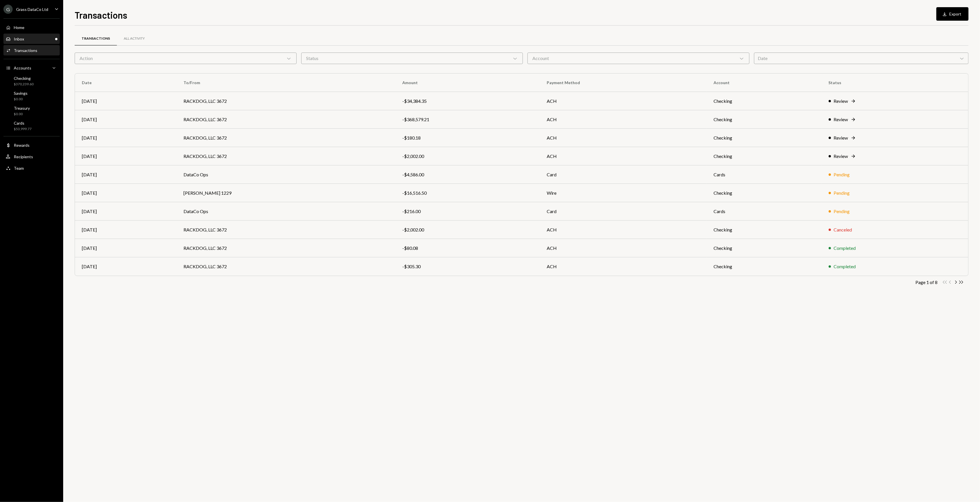 This screenshot has height=502, width=980. I want to click on a: Accounts, so click(32, 68).